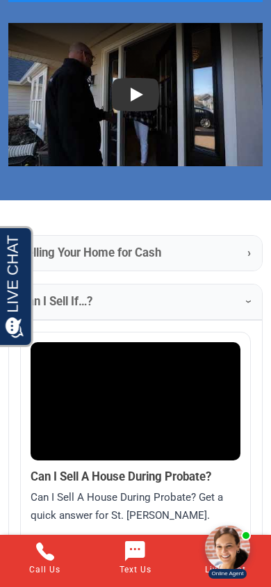  Describe the element at coordinates (45, 570) in the screenshot. I see `span: Call Us` at that location.